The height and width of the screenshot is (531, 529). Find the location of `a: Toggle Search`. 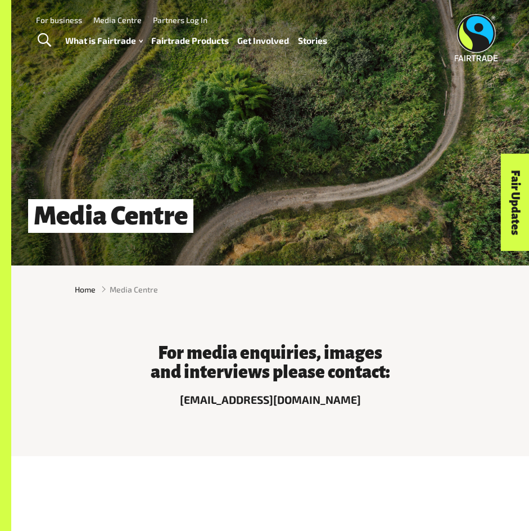

a: Toggle Search is located at coordinates (44, 40).